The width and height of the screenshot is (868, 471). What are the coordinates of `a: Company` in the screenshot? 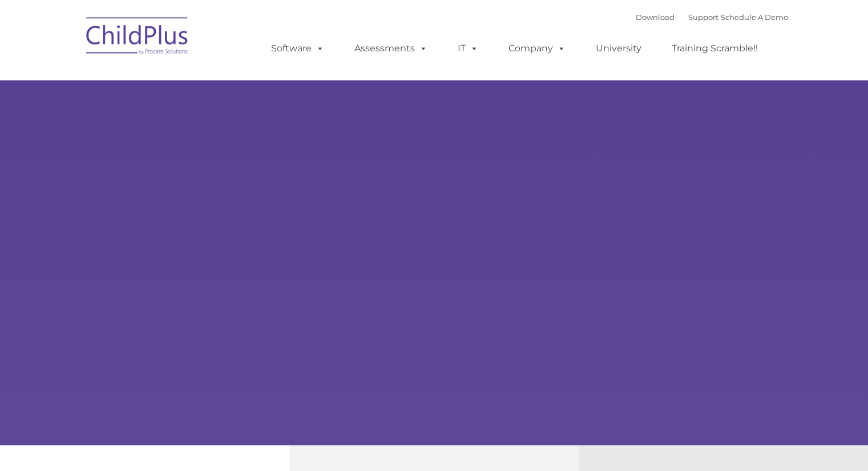 It's located at (537, 48).